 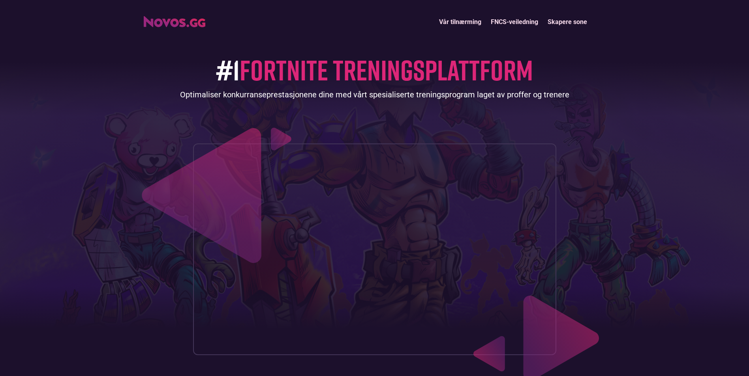 I want to click on a: Skapere sone, so click(x=567, y=22).